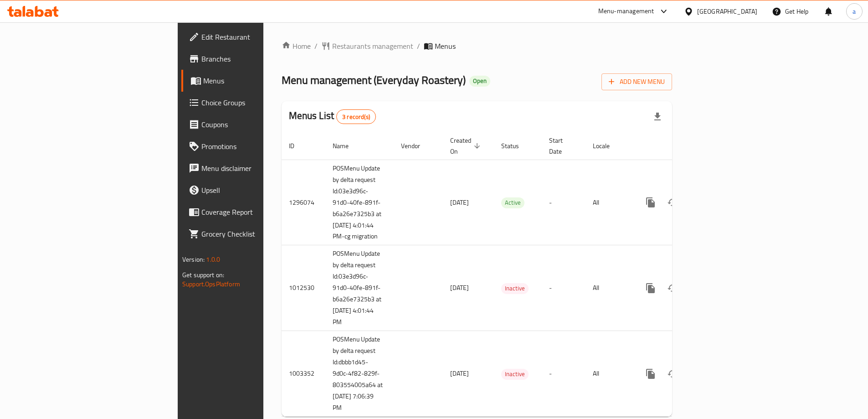 The image size is (868, 419). What do you see at coordinates (477, 46) in the screenshot?
I see `nav: breadcrumb` at bounding box center [477, 46].